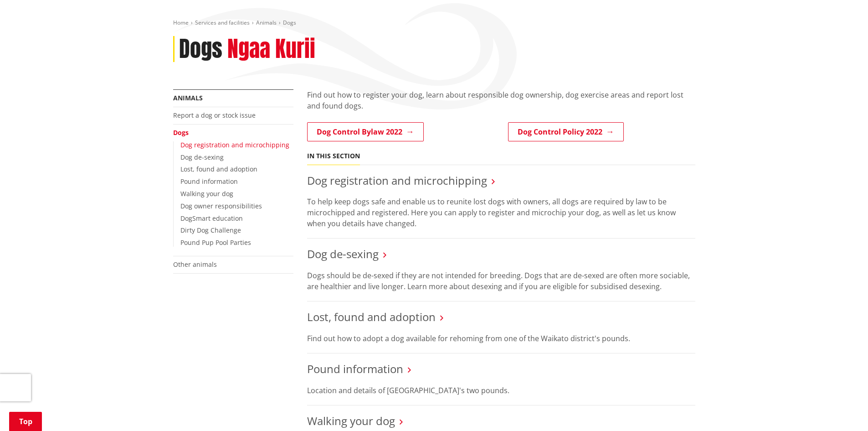 The width and height of the screenshot is (868, 431). What do you see at coordinates (434, 23) in the screenshot?
I see `nav: breadcrumb` at bounding box center [434, 23].